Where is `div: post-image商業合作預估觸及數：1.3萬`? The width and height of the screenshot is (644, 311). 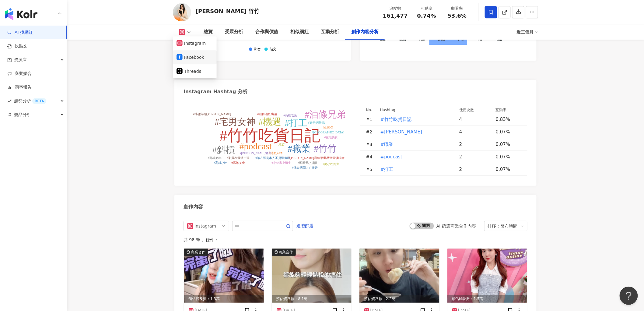 div: post-image商業合作預估觸及數：1.3萬 is located at coordinates (224, 276).